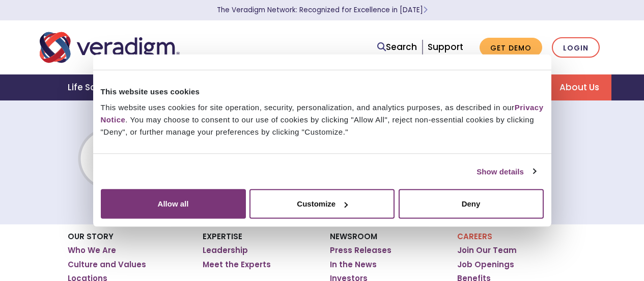 This screenshot has width=644, height=281. What do you see at coordinates (110, 47) in the screenshot?
I see `img: Veradigm logo` at bounding box center [110, 47].